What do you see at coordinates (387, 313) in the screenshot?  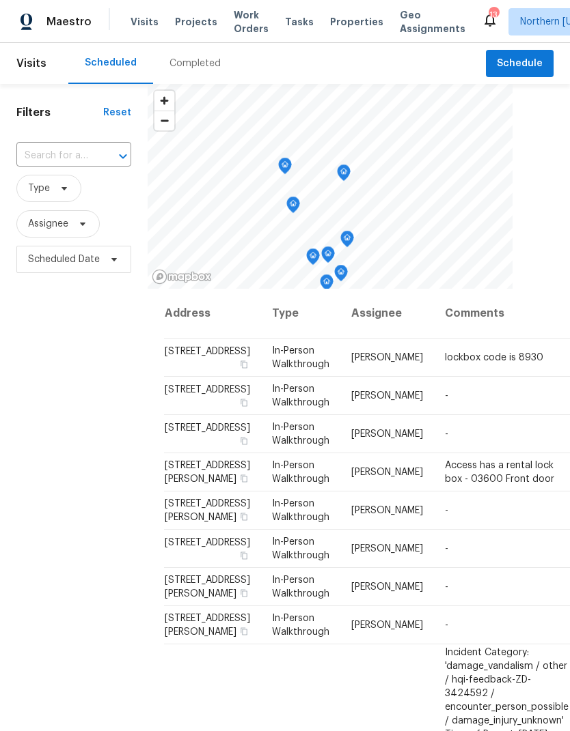 I see `th: Assignee` at bounding box center [387, 313].